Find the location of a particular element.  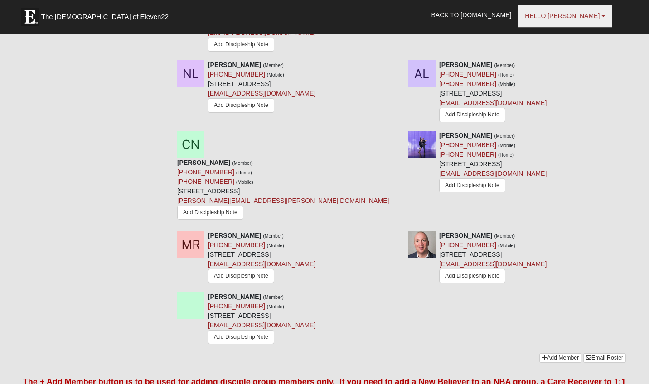

img: Eleven22 logo is located at coordinates (30, 17).